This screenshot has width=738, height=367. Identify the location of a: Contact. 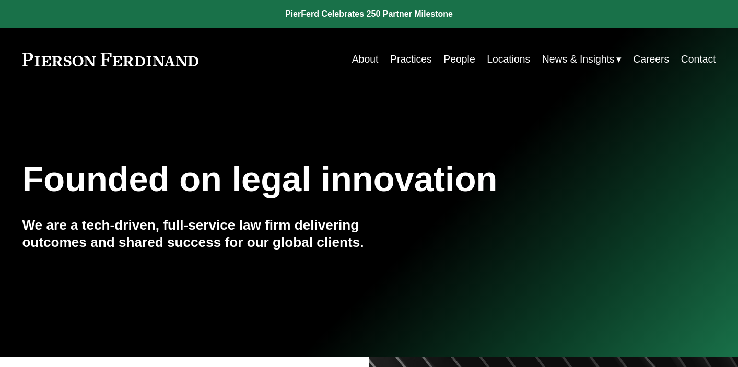
(698, 59).